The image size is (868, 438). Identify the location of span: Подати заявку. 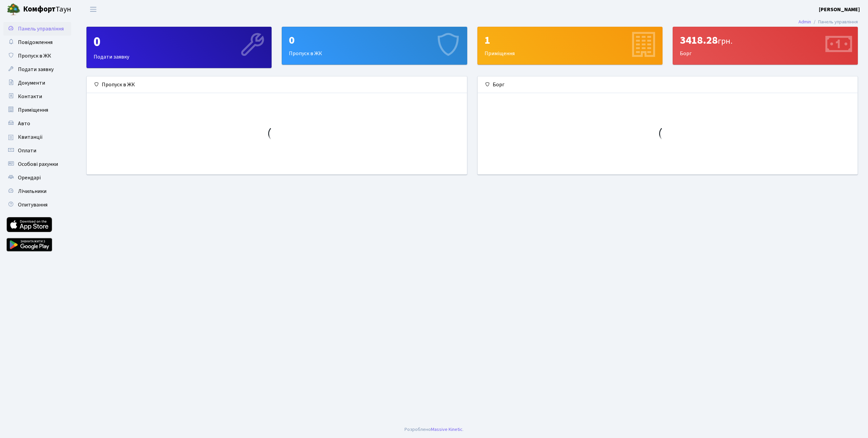
(35, 70).